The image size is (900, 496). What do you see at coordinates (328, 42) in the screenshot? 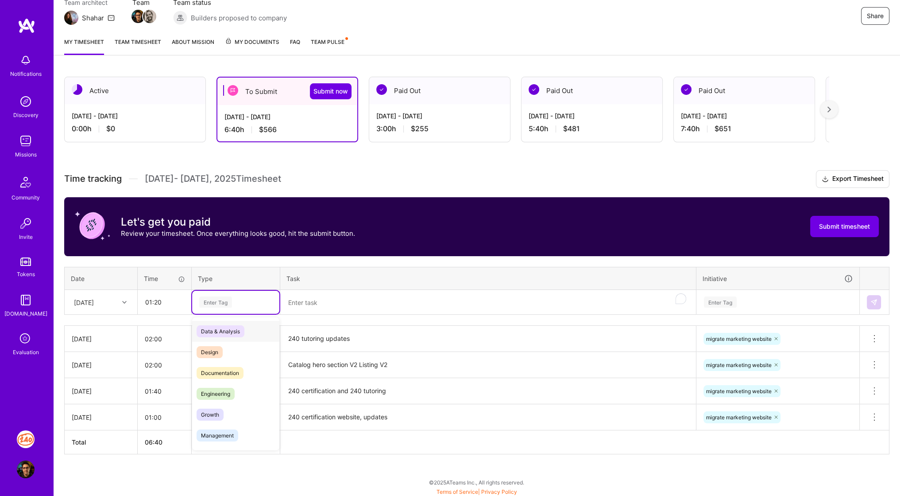
I see `span: Team Pulse` at bounding box center [328, 42].